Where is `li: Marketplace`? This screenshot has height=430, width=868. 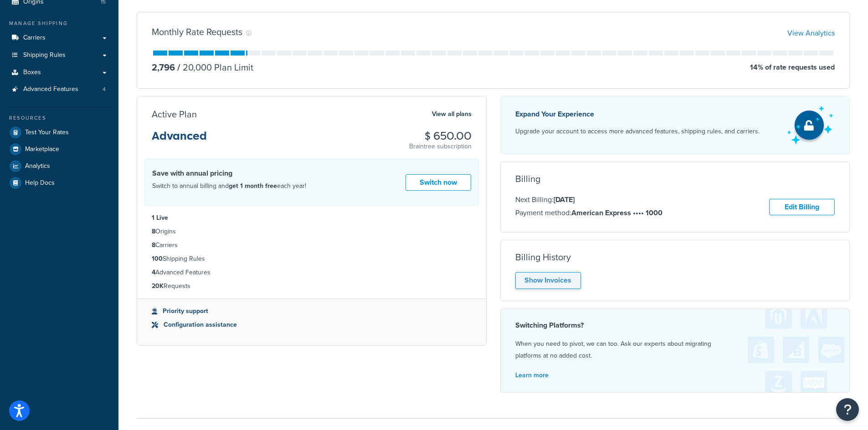 li: Marketplace is located at coordinates (59, 149).